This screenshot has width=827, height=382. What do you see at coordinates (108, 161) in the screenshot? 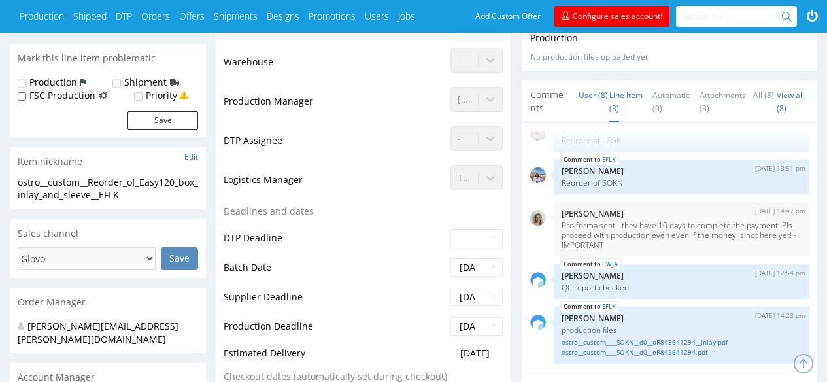
I see `div: Item nickname` at bounding box center [108, 161].